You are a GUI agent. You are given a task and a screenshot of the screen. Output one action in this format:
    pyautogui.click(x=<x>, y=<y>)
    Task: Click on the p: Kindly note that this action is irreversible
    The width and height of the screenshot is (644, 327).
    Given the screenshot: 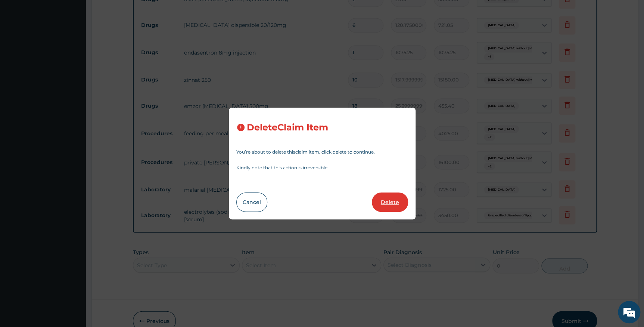 What is the action you would take?
    pyautogui.click(x=322, y=168)
    